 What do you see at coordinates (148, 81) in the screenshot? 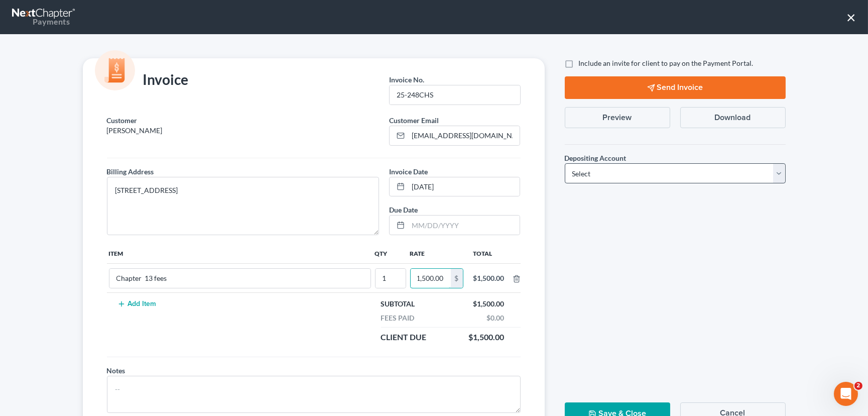
I see `div: Invoice` at bounding box center [148, 81].